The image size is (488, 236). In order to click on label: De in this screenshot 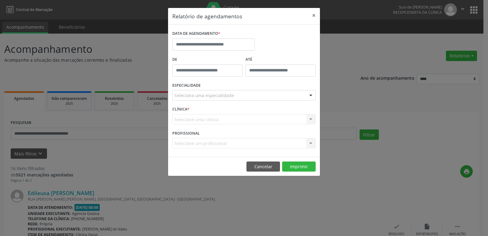, I will do `click(207, 59)`.